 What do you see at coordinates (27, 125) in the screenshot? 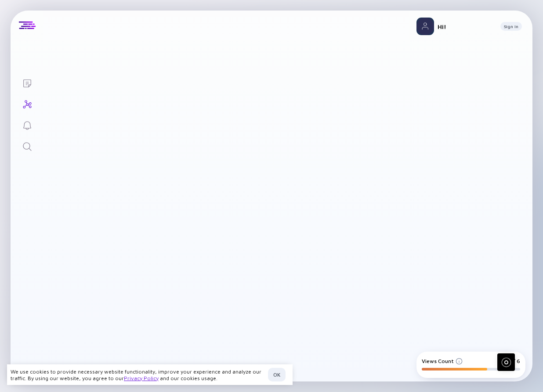
I see `a: Reminders` at bounding box center [27, 125].